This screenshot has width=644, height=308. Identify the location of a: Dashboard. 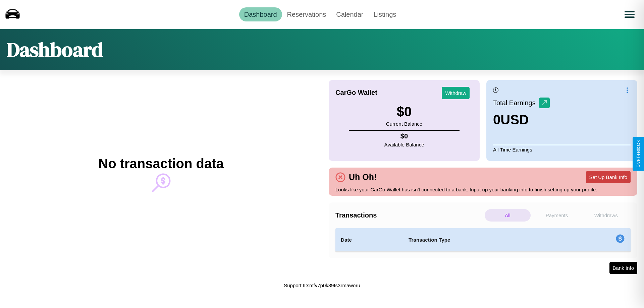
(260, 14).